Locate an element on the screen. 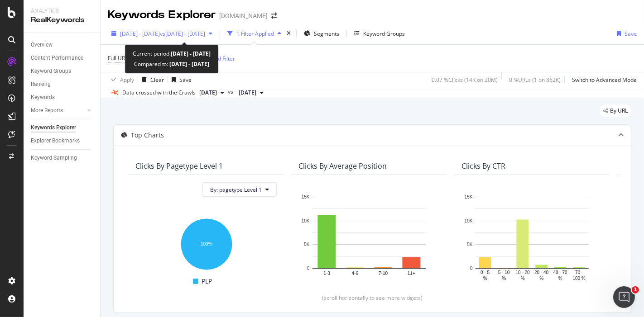  div: Clicks By pagetype Level 1 is located at coordinates (178, 166).